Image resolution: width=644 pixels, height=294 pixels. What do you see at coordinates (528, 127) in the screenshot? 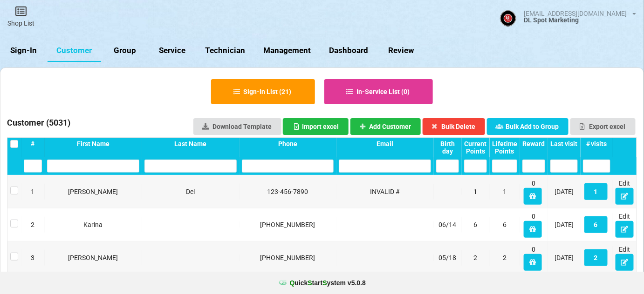
I see `button: Bulk Add to Group` at bounding box center [528, 127].